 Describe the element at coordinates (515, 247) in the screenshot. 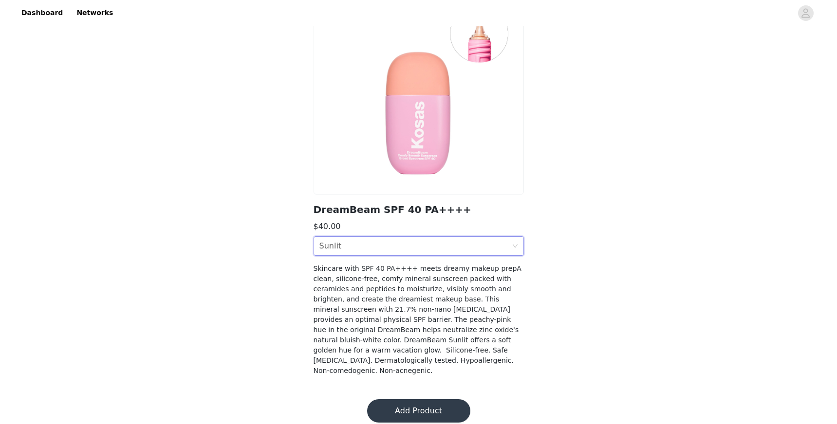

I see `i: icon: down` at that location.